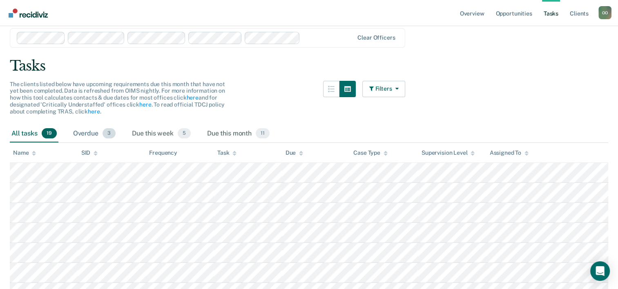  I want to click on div: Overdue3, so click(94, 134).